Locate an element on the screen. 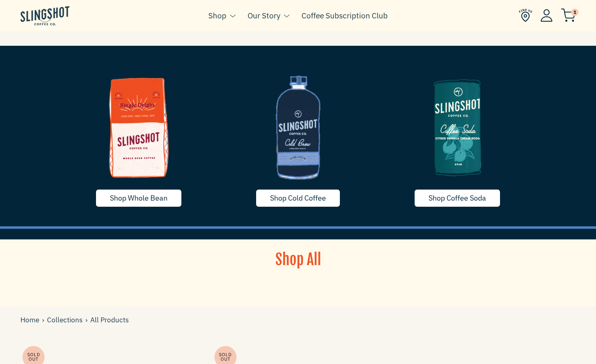  a: Shop is located at coordinates (217, 16).